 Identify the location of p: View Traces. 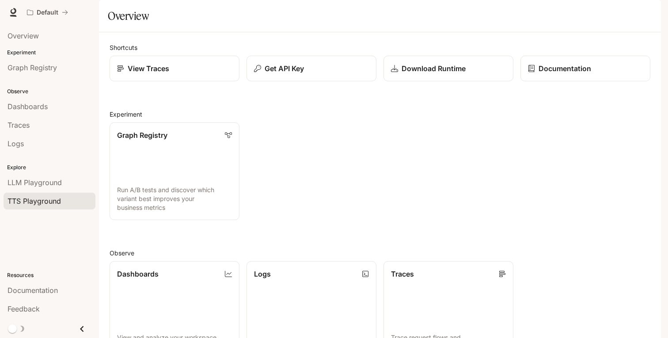
(148, 68).